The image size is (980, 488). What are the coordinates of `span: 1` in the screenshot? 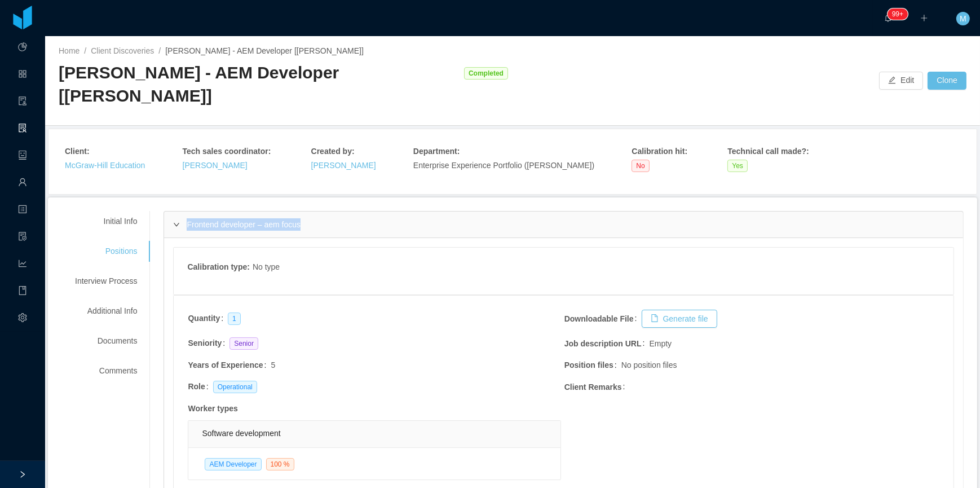 It's located at (234, 319).